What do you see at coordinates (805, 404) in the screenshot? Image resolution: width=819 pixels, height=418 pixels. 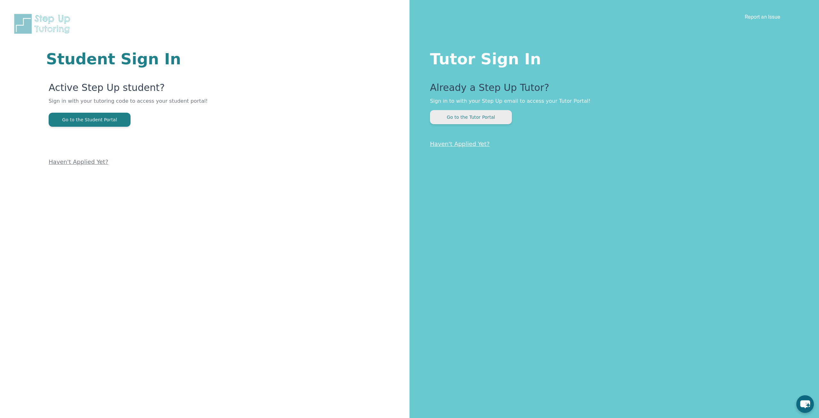 I see `button: chat-button` at bounding box center [805, 404].